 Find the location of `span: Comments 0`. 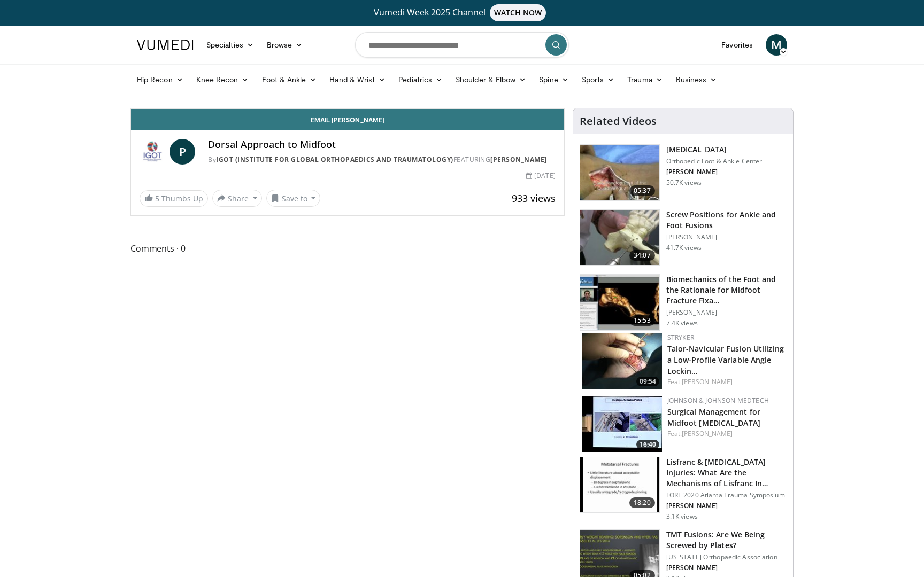

span: Comments 0 is located at coordinates (347, 249).